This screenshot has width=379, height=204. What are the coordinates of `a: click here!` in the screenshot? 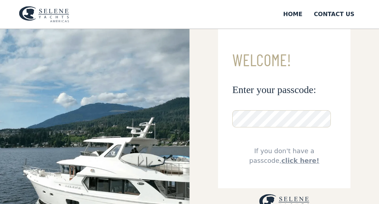 It's located at (301, 160).